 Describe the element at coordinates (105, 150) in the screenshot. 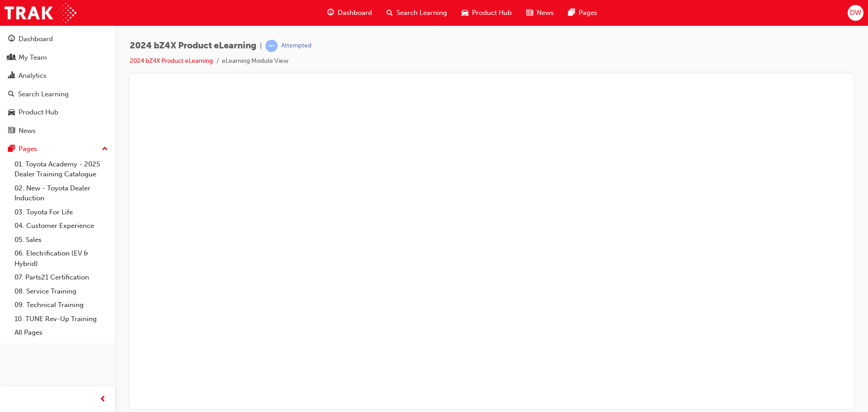

I see `span: up-icon` at that location.